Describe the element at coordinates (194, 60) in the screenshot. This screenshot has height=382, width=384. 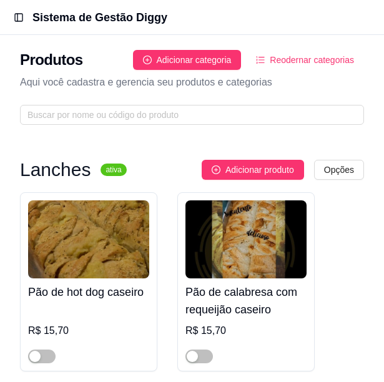
I see `span: Adicionar categoria` at that location.